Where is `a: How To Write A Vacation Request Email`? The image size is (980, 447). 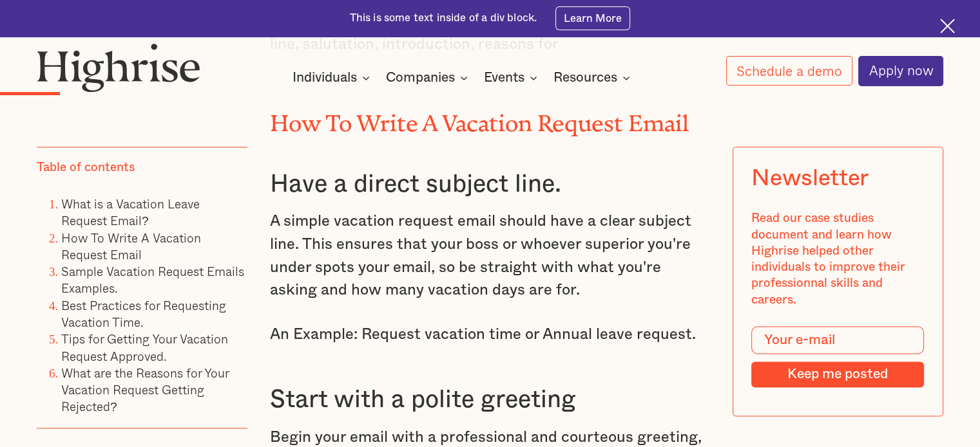
a: How To Write A Vacation Request Email is located at coordinates (131, 246).